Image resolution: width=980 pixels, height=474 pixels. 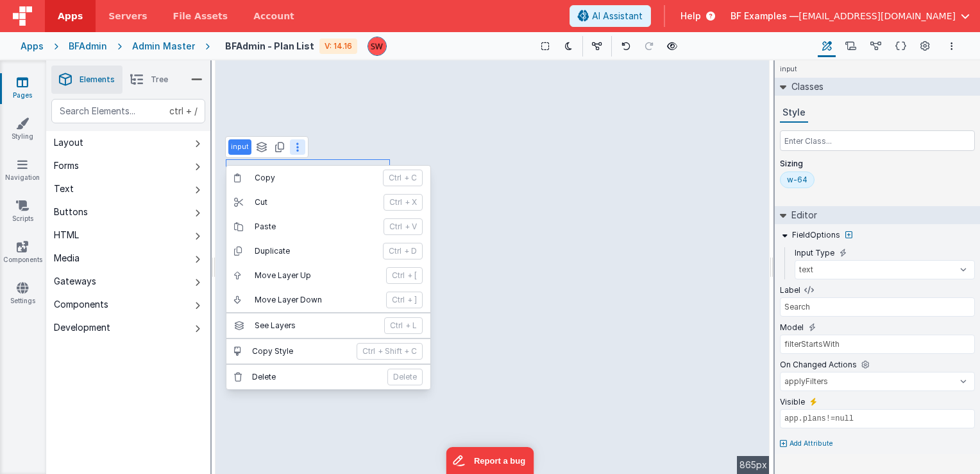 I want to click on div: Buttons, so click(x=71, y=212).